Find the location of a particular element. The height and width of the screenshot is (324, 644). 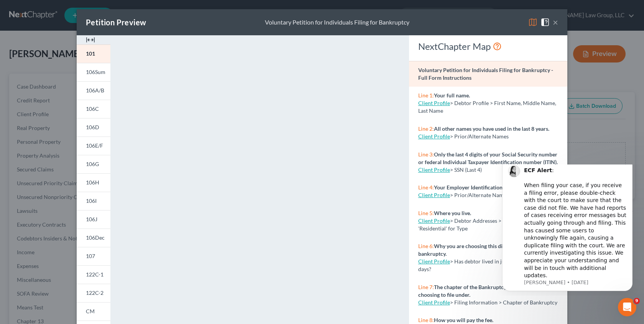

span: 106H is located at coordinates (93, 182).